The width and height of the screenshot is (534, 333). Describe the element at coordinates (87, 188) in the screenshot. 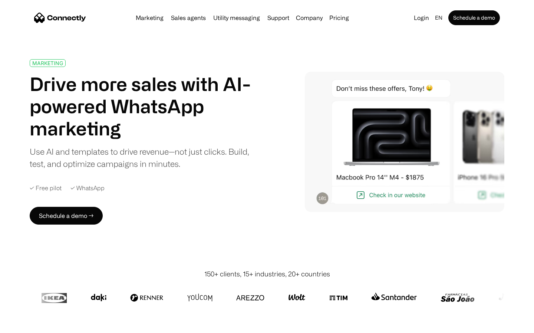

I see `div: ✓ WhatsApp` at that location.